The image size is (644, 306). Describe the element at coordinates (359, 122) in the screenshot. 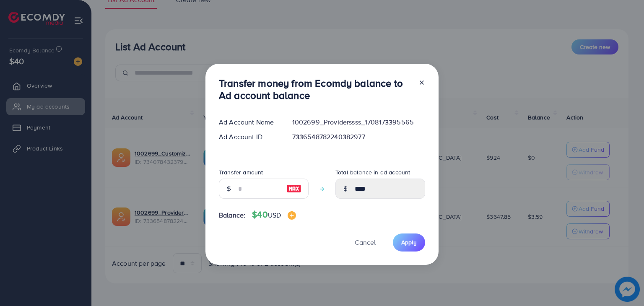

I see `div: 1002699_Providerssss_1708173395565` at that location.